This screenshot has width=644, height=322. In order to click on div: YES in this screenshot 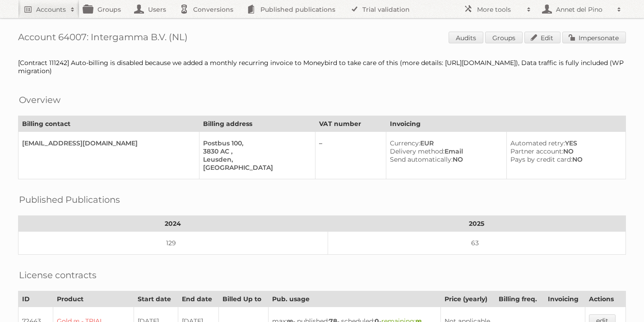, I will do `click(564, 143)`.